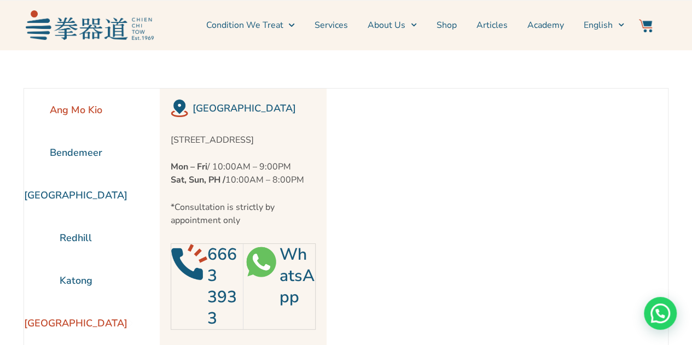 The image size is (692, 345). I want to click on a: Services, so click(331, 25).